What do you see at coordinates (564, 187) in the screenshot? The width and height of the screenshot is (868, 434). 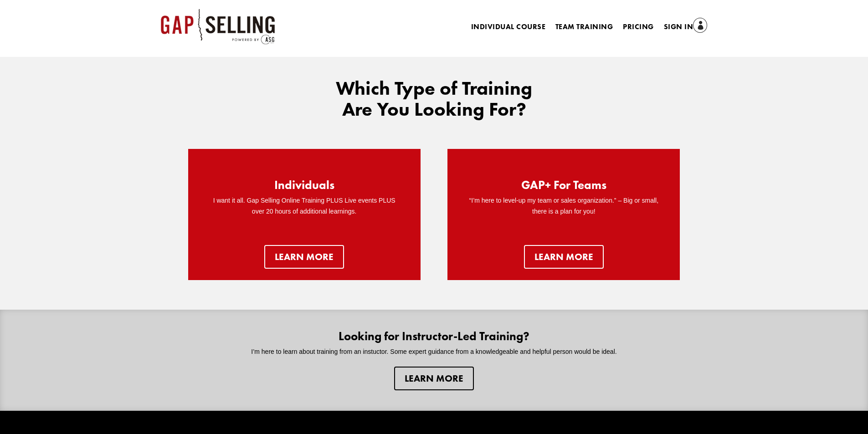 I see `h2: GAP+ For Teams` at bounding box center [564, 187].